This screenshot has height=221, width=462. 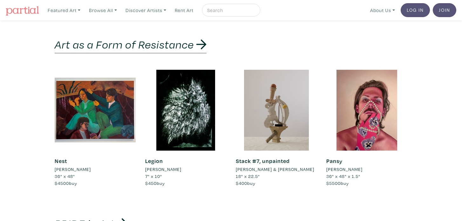 What do you see at coordinates (62, 183) in the screenshot?
I see `span: $4500` at bounding box center [62, 183].